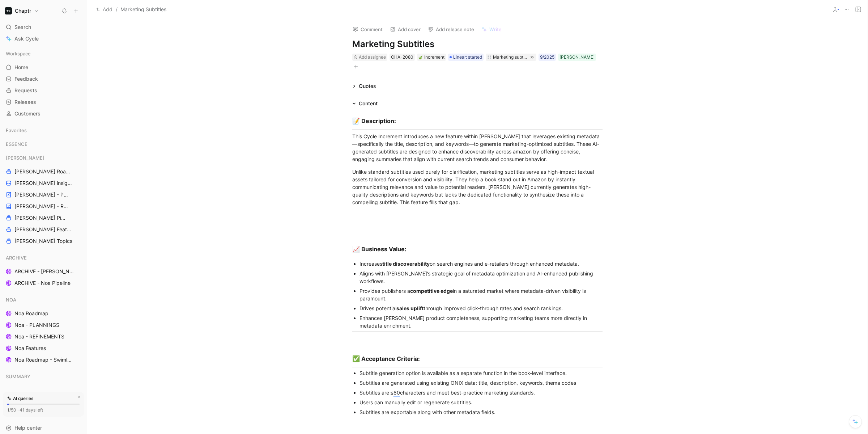 The width and height of the screenshot is (868, 434). What do you see at coordinates (18, 376) in the screenshot?
I see `span: SUMMARY` at bounding box center [18, 376].